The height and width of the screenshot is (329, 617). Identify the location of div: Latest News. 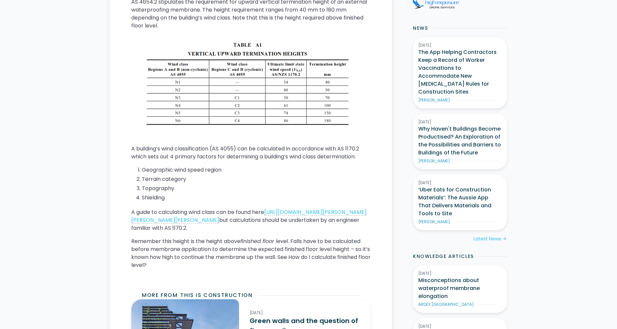
(487, 239).